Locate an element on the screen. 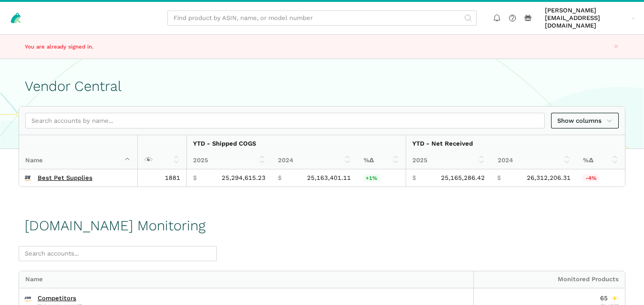 The image size is (644, 305). span: +1% is located at coordinates (371, 178).